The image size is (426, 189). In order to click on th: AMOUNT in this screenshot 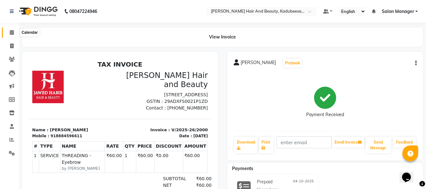, I will do `click(167, 88)`.